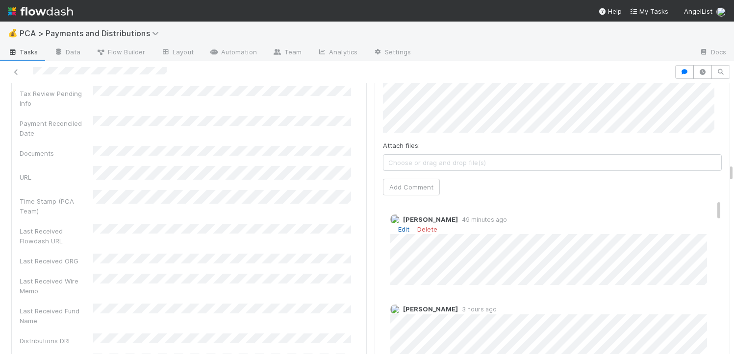 This screenshot has width=734, height=354. I want to click on span: AngelList, so click(698, 11).